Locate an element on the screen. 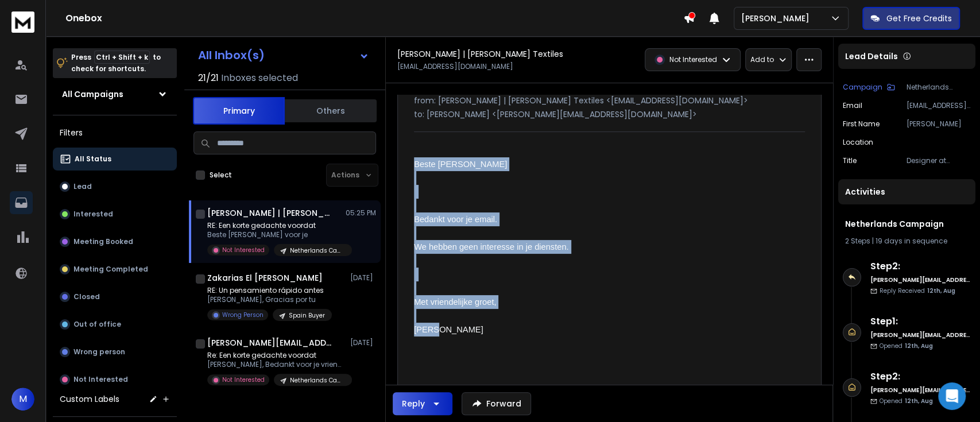  button: All Status is located at coordinates (115, 159).